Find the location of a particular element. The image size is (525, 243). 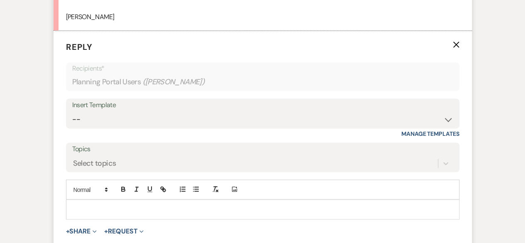

button: Request is located at coordinates (124, 231).